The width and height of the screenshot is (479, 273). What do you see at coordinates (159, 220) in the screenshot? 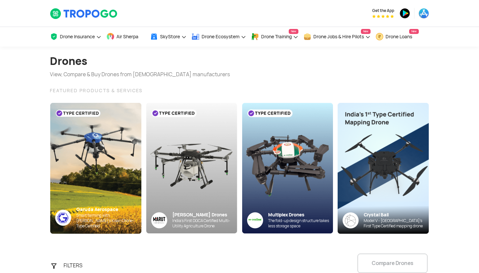
I see `img: Group%2036313.png` at bounding box center [159, 220].